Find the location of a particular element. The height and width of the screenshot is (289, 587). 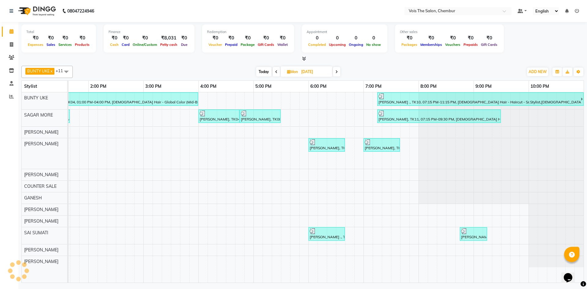

span: Cash is located at coordinates (114, 45).